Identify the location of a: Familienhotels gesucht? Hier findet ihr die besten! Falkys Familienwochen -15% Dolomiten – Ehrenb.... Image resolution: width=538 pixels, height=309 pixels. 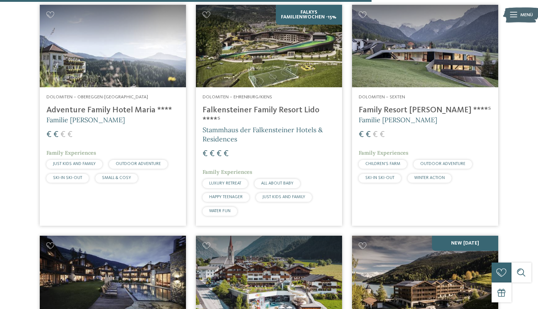
(269, 115).